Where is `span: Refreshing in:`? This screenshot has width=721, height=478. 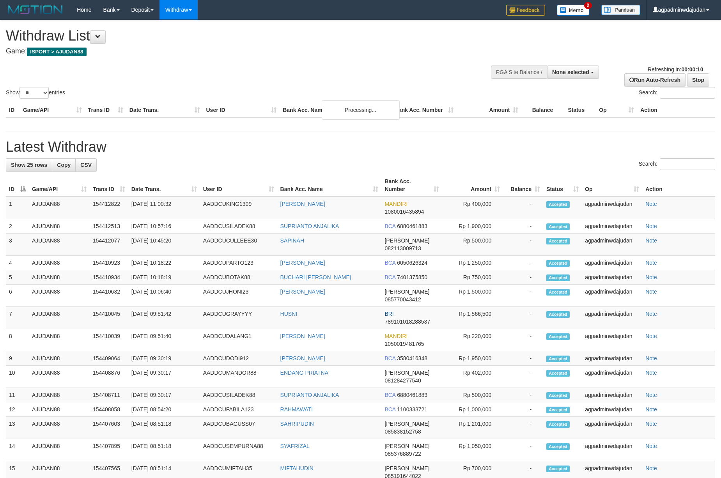 span: Refreshing in: is located at coordinates (675, 69).